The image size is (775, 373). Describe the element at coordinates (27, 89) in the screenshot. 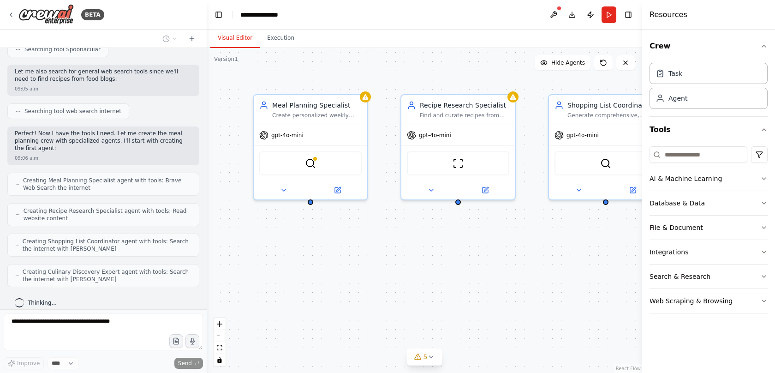

I see `div: 09:05 a.m.` at that location.